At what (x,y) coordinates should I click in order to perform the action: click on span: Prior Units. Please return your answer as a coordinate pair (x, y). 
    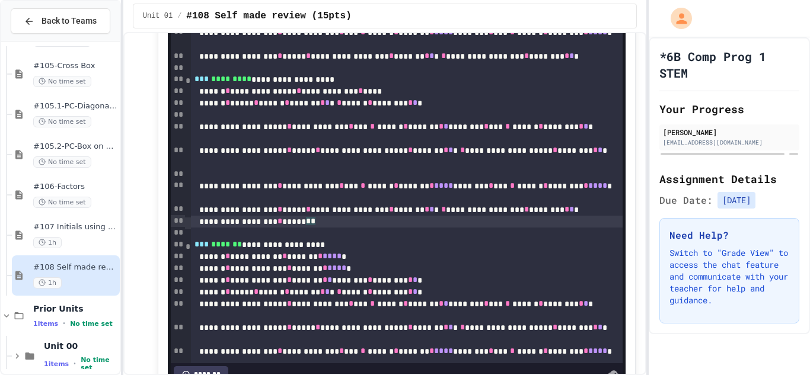
    Looking at the image, I should click on (75, 309).